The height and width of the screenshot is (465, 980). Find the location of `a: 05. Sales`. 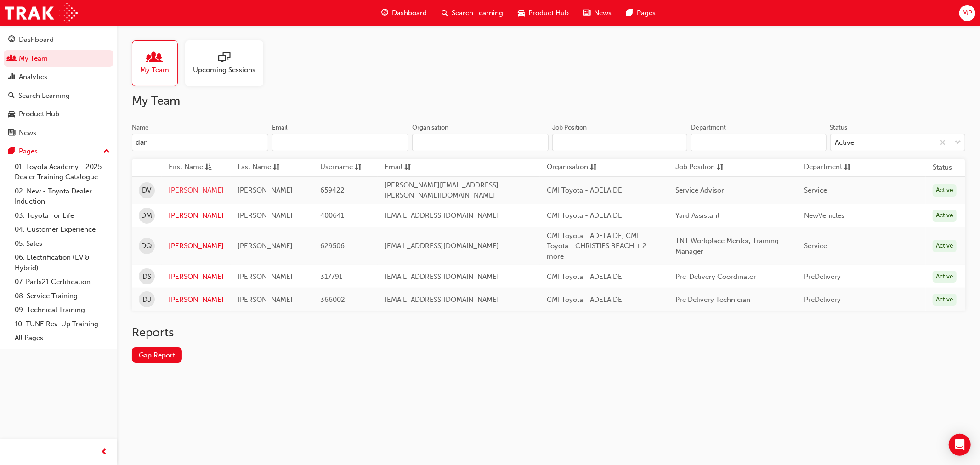

a: 05. Sales is located at coordinates (62, 243).